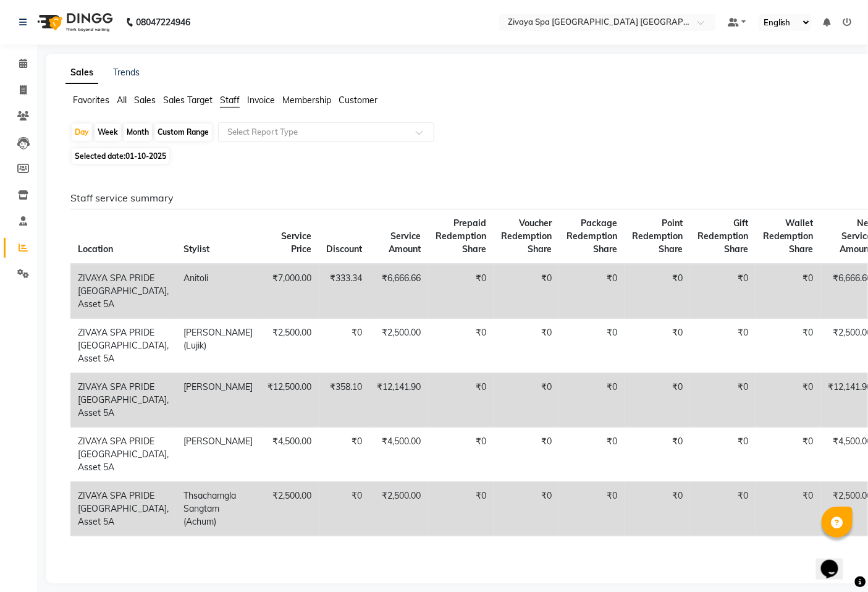  Describe the element at coordinates (183, 132) in the screenshot. I see `div: Custom Range` at that location.